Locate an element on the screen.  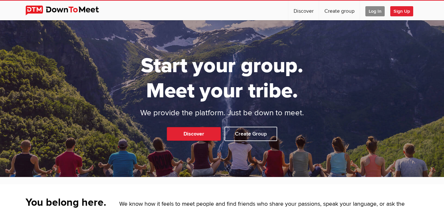
span: Log In is located at coordinates (374, 11).